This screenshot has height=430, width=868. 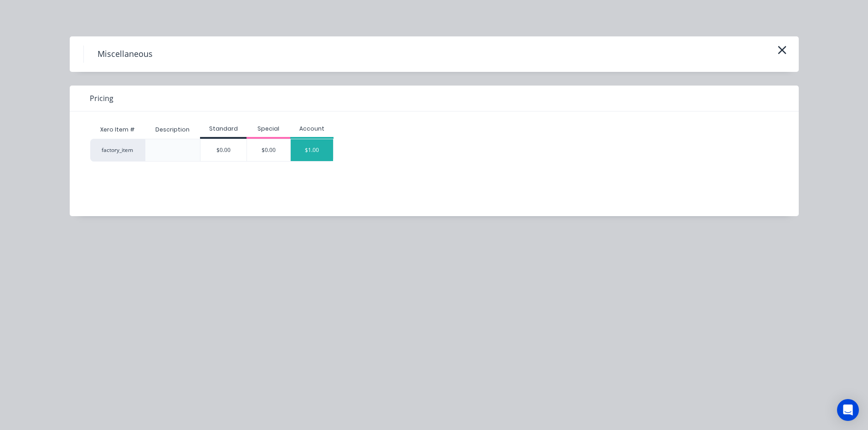 What do you see at coordinates (223, 129) in the screenshot?
I see `div: Standard` at bounding box center [223, 129].